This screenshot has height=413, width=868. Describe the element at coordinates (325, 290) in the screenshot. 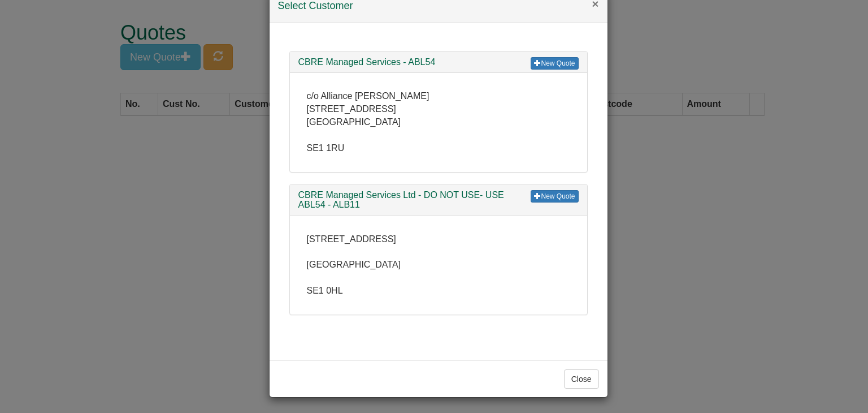

I see `span: SE1 0HL` at that location.